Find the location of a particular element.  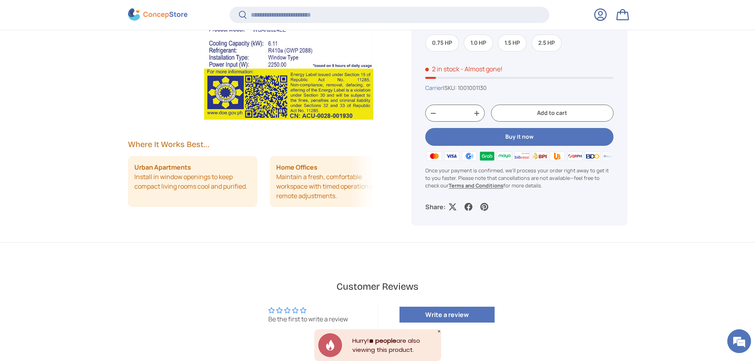

div: Minimize live chat window is located at coordinates (139, 13).